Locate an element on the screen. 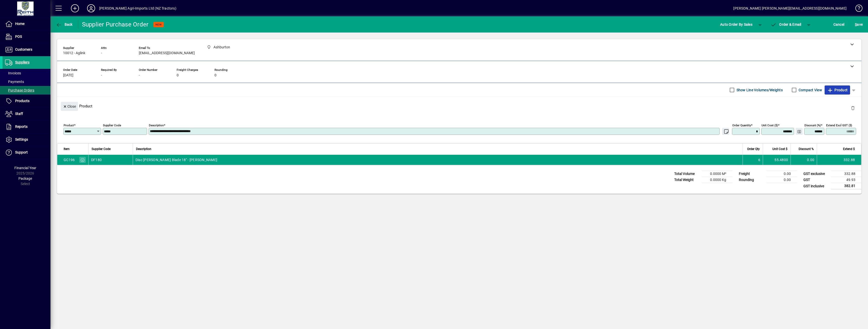 Image resolution: width=868 pixels, height=329 pixels. button: Product is located at coordinates (837, 90).